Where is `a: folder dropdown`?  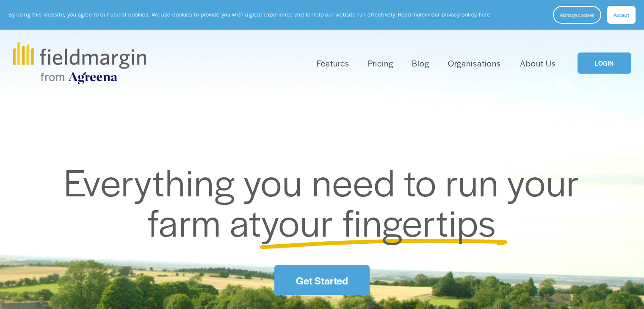 a: folder dropdown is located at coordinates (333, 63).